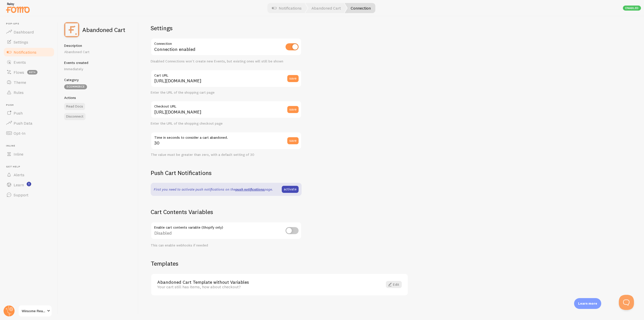 This screenshot has width=644, height=320. What do you see at coordinates (29, 42) in the screenshot?
I see `a: Settings` at bounding box center [29, 42].